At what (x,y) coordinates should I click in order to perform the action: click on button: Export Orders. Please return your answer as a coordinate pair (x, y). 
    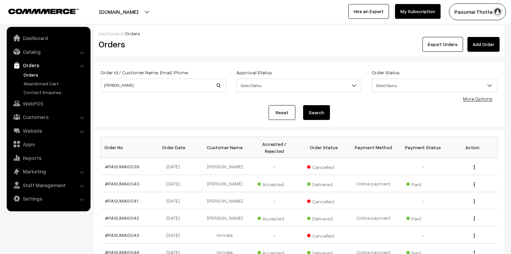
    Looking at the image, I should click on (443, 44).